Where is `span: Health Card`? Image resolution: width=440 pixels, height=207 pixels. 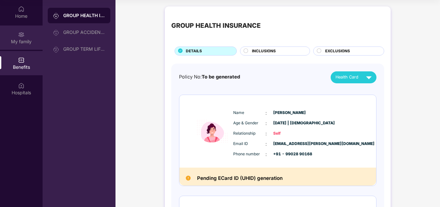
span: Health Card is located at coordinates (346, 77).